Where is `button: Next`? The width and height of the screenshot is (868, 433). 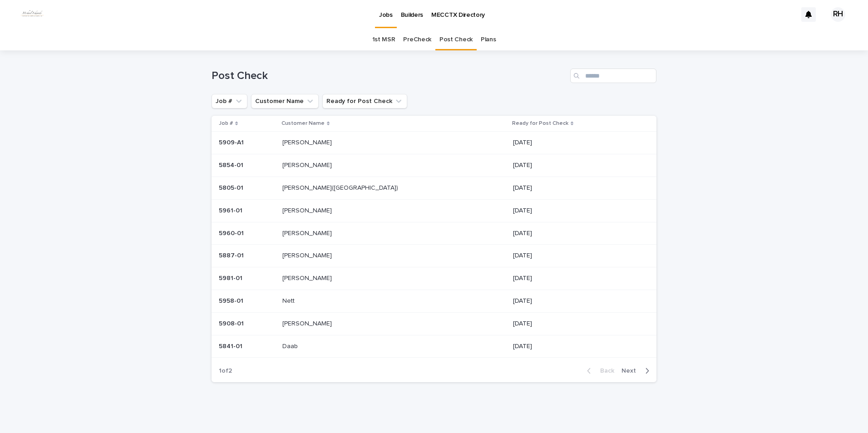
button: Next is located at coordinates (637, 371).